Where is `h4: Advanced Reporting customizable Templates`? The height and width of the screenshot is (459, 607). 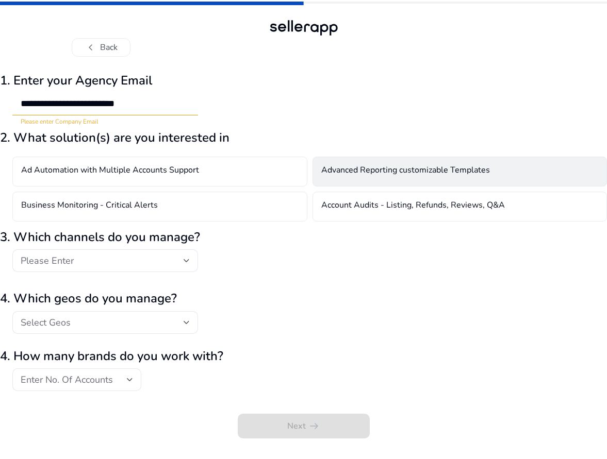
h4: Advanced Reporting customizable Templates is located at coordinates (405, 172).